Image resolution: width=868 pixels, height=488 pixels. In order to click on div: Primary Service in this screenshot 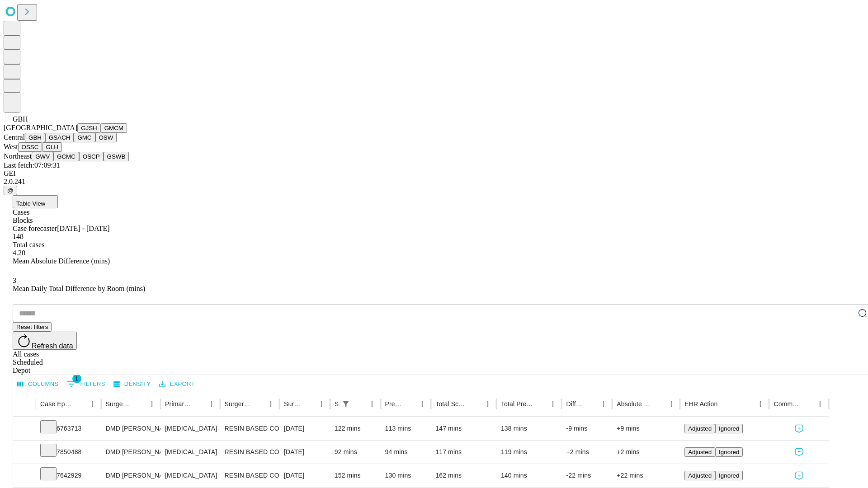, I will do `click(178, 404)`.